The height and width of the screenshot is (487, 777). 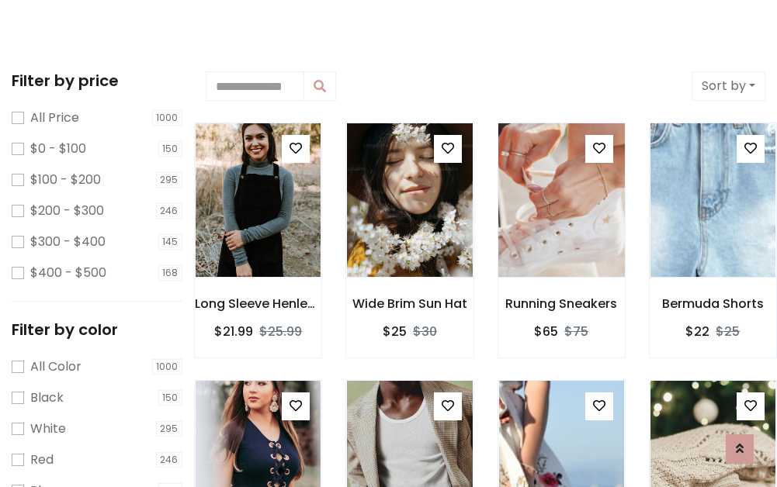 I want to click on h6: Wide Brim Sun Hat, so click(x=409, y=304).